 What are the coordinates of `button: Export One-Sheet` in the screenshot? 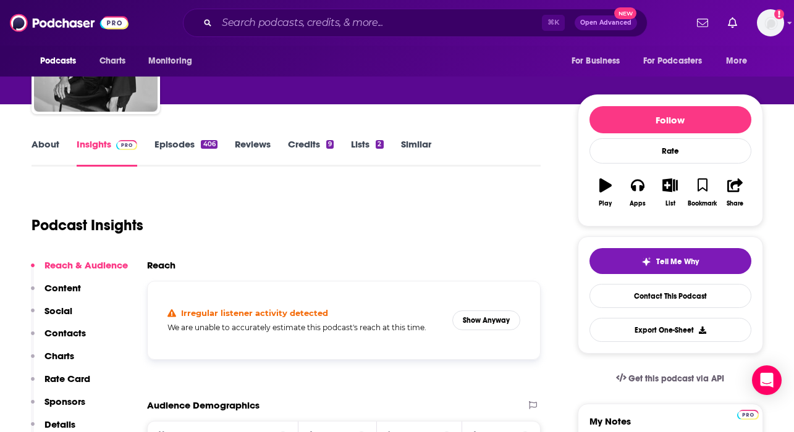 It's located at (670, 330).